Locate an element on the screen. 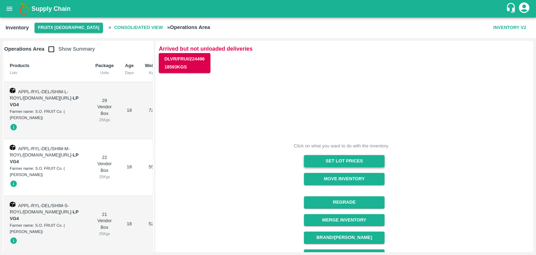 This screenshot has width=536, height=255. b: Supply Chain is located at coordinates (51, 9).